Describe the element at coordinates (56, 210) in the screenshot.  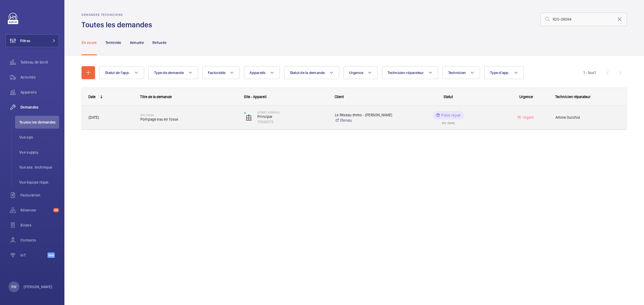
I see `span: 58` at that location.